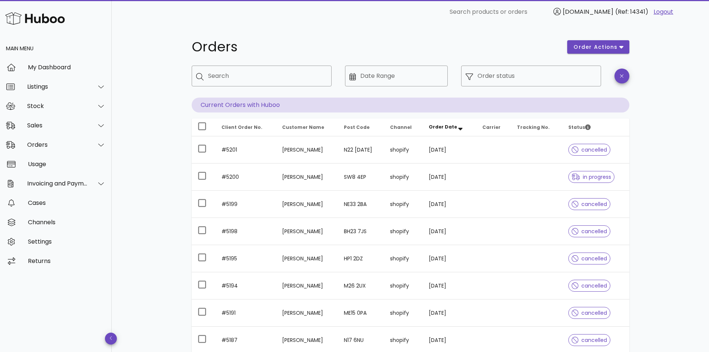 This screenshot has height=352, width=709. I want to click on th: Order Date: Sorted descending. Activate to remove sorting., so click(450, 127).